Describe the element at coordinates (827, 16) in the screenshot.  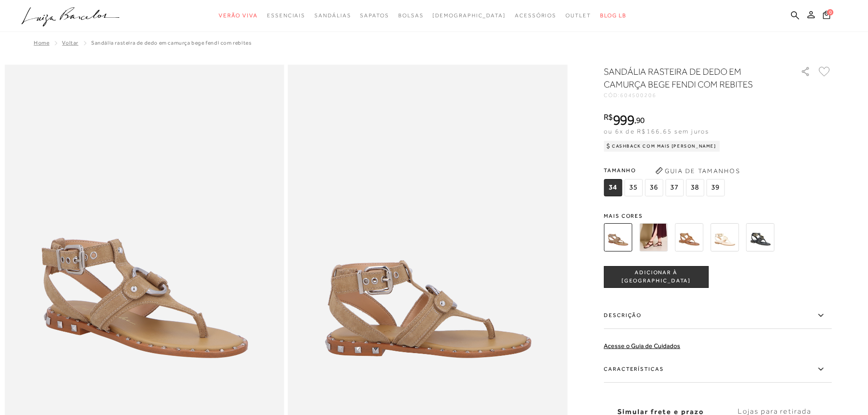
I see `button: 0` at that location.